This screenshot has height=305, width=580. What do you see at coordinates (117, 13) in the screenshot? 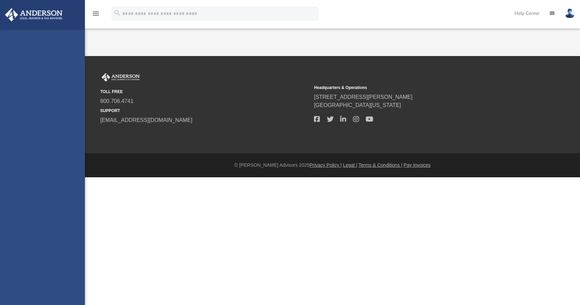
I see `i: search` at bounding box center [117, 13].